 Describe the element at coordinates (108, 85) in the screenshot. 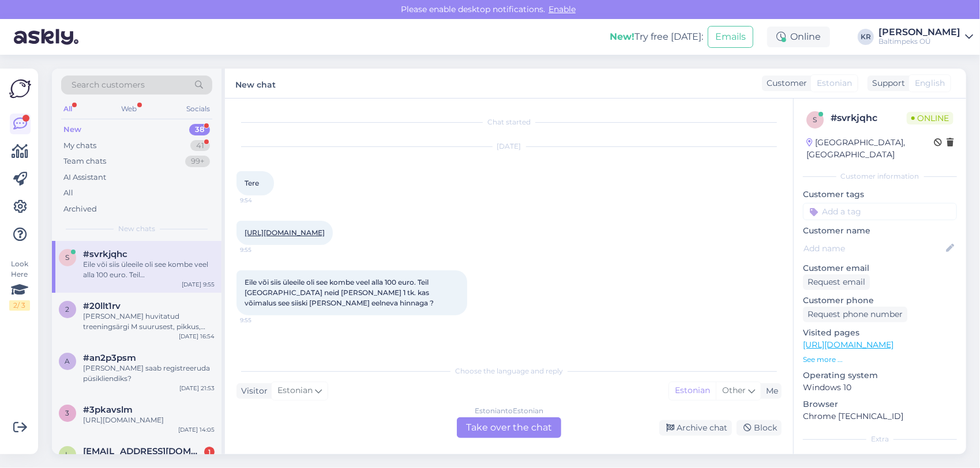

I see `span: Search customers` at that location.